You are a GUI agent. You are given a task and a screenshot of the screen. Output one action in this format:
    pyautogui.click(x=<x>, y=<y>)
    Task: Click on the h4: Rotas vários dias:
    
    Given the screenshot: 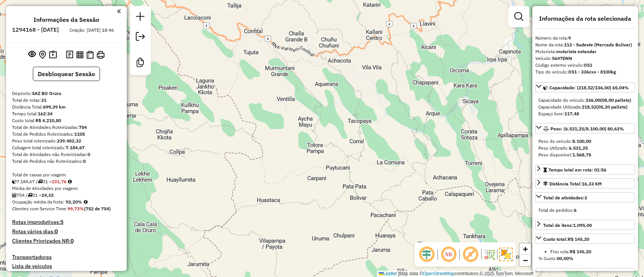 What is the action you would take?
    pyautogui.click(x=66, y=232)
    